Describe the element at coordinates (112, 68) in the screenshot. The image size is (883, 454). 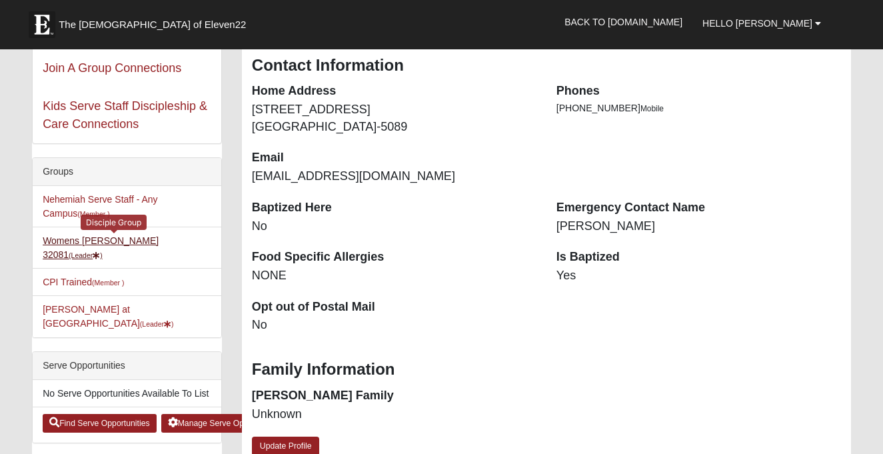
I see `a: Join A Group Connections` at that location.